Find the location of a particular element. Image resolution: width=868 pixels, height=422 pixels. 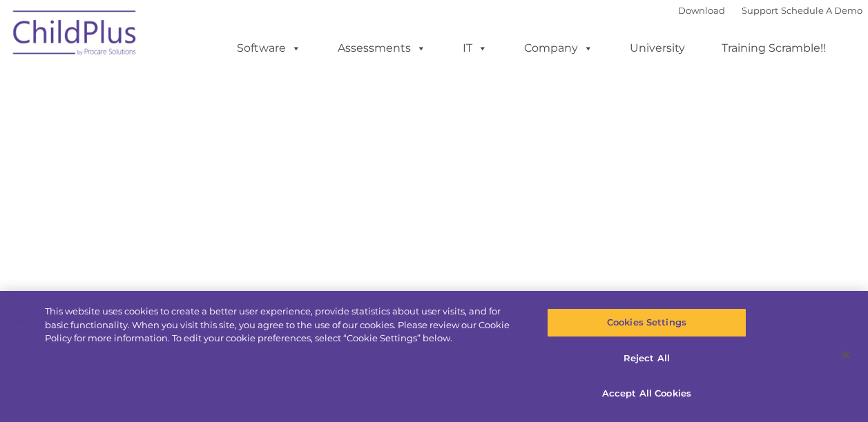

a: University is located at coordinates (658, 49).